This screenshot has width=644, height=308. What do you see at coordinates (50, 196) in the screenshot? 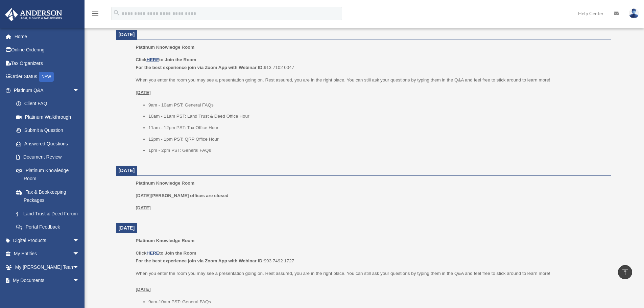
I see `a: Tax & Bookkeeping Packages` at bounding box center [50, 196].